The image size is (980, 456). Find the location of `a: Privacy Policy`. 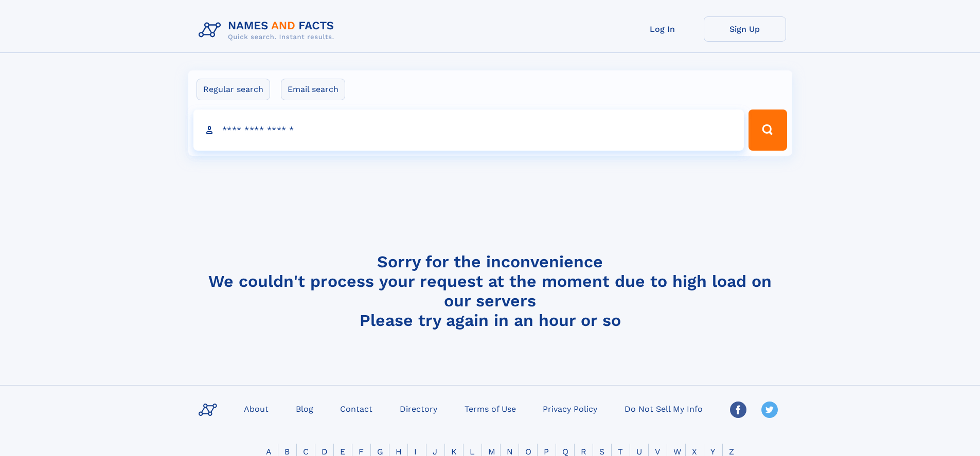

a: Privacy Policy is located at coordinates (570, 408).